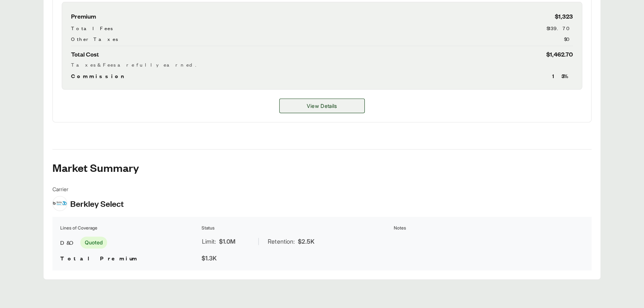  What do you see at coordinates (563, 16) in the screenshot?
I see `span: $1,323` at bounding box center [563, 16].